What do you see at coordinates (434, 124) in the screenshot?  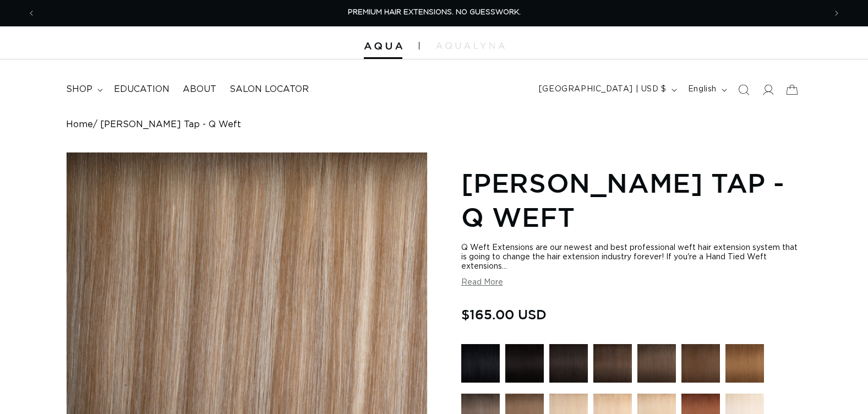 I see `nav: breadcrumbs` at bounding box center [434, 124].